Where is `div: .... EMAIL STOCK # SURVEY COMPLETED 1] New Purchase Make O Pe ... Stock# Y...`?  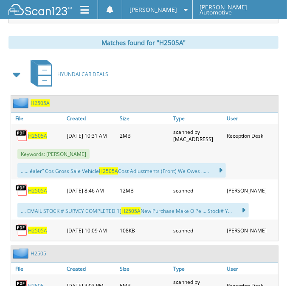
div: .... EMAIL STOCK # SURVEY COMPLETED 1] New Purchase Make O Pe ... Stock# Y... is located at coordinates (133, 210).